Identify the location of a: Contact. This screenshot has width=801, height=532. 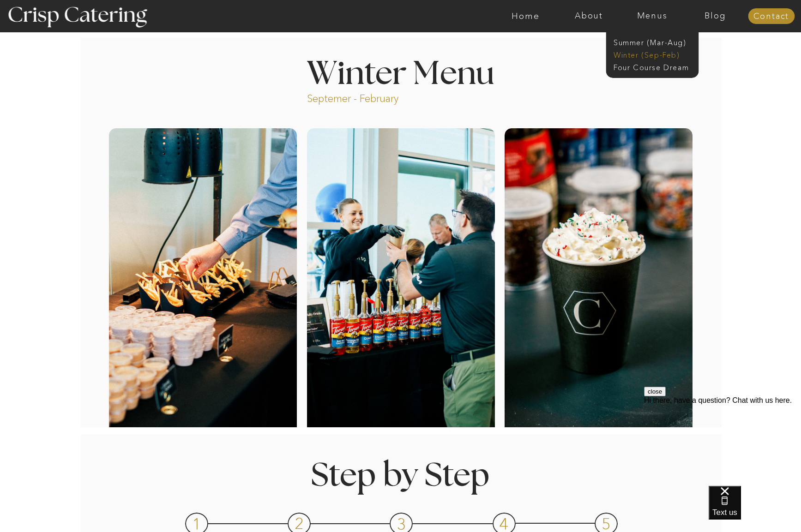
(771, 17).